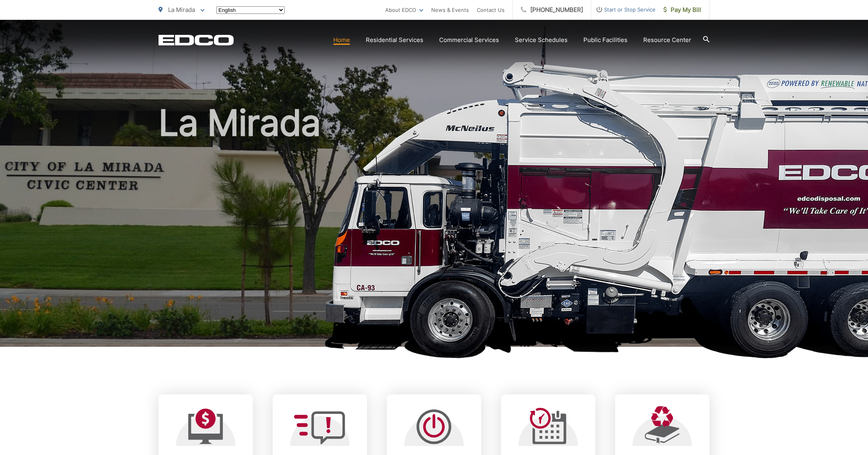  What do you see at coordinates (342, 40) in the screenshot?
I see `a: Home` at bounding box center [342, 40].